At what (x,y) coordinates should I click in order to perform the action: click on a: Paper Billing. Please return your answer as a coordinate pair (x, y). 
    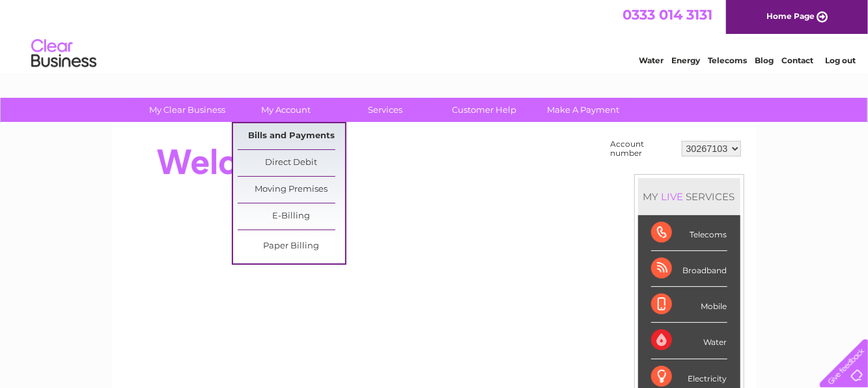
    Looking at the image, I should click on (291, 246).